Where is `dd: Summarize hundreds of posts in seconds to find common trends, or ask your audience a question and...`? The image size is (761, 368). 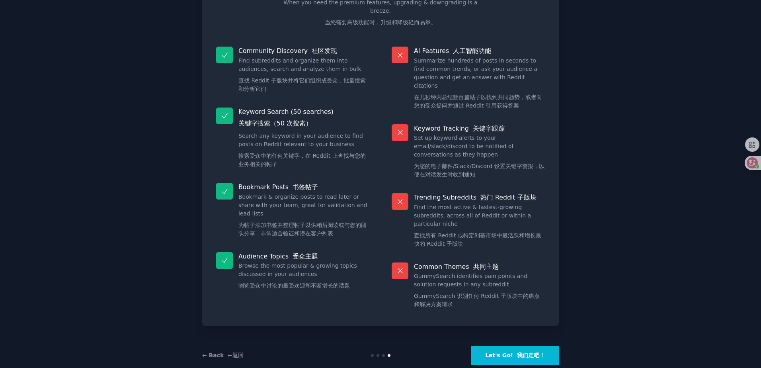 dd: Summarize hundreds of posts in seconds to find common trends, or ask your audience a question and... is located at coordinates (479, 85).